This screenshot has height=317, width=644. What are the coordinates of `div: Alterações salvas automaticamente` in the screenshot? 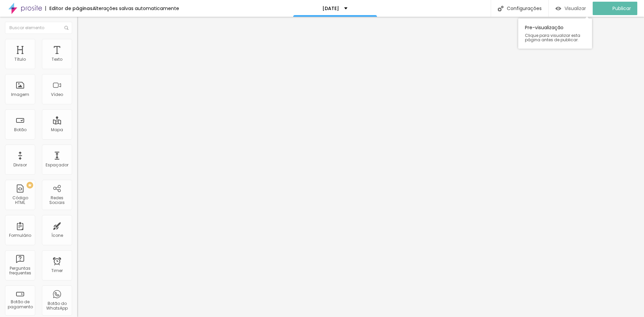 It's located at (136, 8).